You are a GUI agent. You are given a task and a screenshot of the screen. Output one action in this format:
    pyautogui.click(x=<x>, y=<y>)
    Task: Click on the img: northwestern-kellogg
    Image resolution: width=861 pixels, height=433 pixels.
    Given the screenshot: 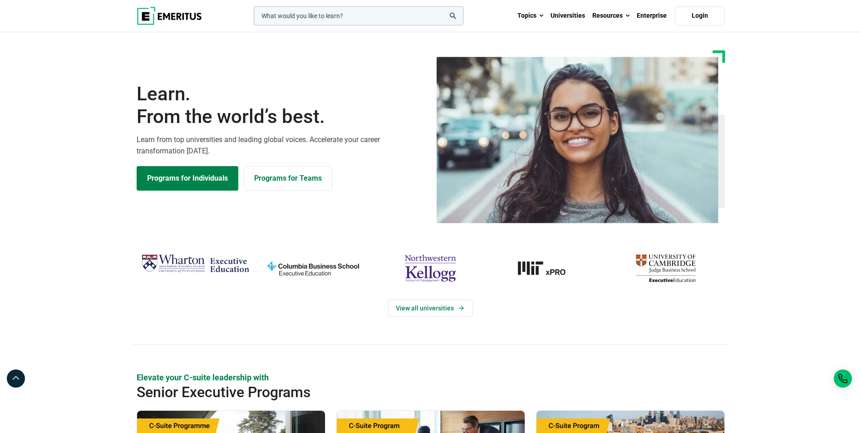 What is the action you would take?
    pyautogui.click(x=430, y=268)
    